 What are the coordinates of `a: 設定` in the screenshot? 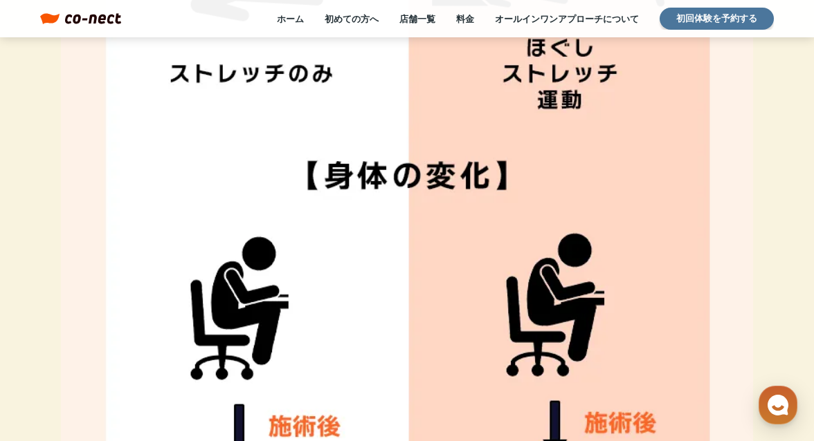 It's located at (222, 344).